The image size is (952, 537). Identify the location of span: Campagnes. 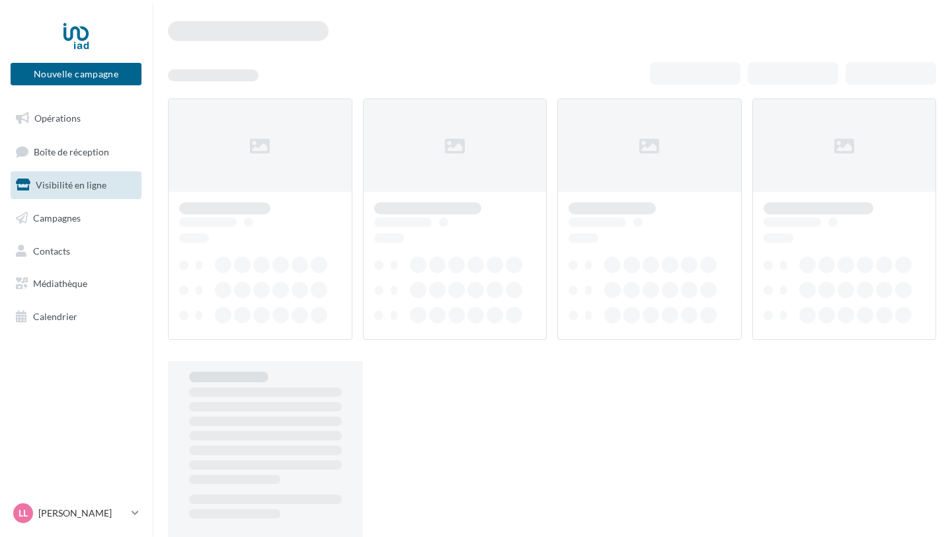
(57, 218).